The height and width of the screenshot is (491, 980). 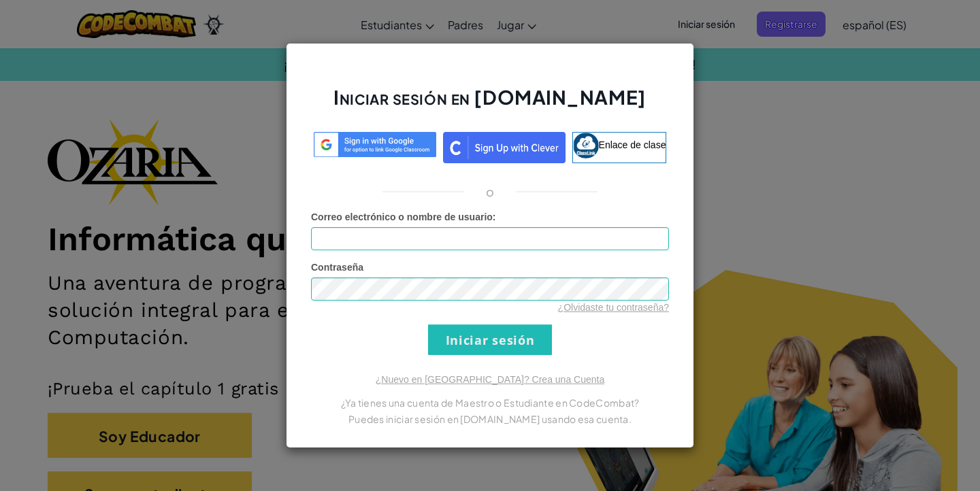 I want to click on input: Iniciar sesión, so click(x=490, y=340).